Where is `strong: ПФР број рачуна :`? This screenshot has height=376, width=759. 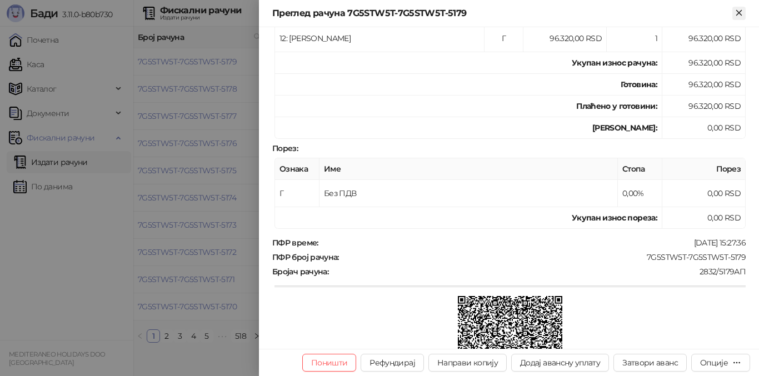
strong: ПФР број рачуна : is located at coordinates (306, 257).